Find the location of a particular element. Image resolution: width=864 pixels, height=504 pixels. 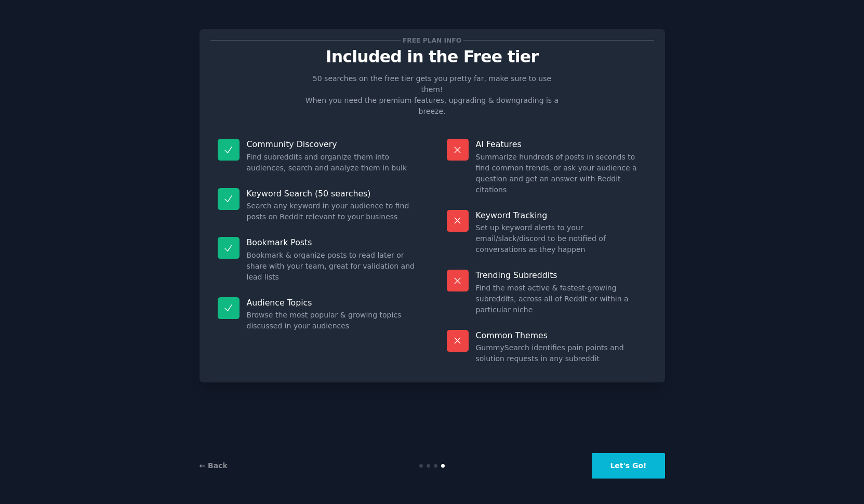

p: Keyword Tracking is located at coordinates (561, 215).